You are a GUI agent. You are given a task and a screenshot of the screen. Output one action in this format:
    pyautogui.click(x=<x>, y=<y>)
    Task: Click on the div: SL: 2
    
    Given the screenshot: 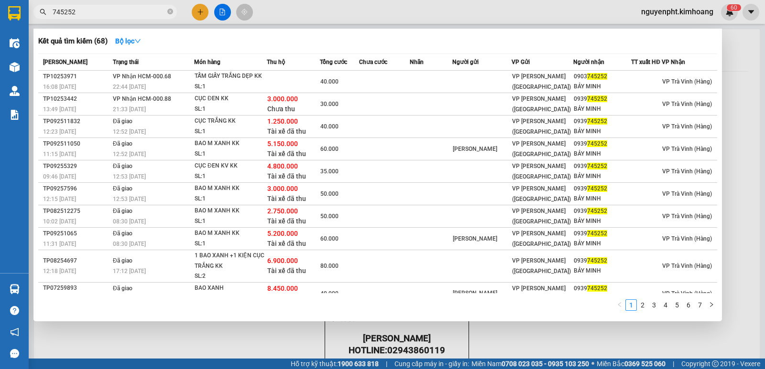 What is the action you would take?
    pyautogui.click(x=230, y=277)
    